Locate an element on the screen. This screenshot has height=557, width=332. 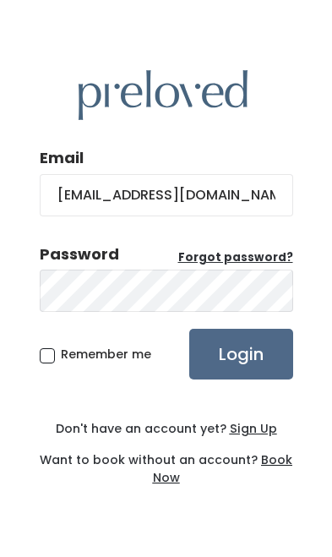
div: Don't have an account yet? is located at coordinates (166, 428).